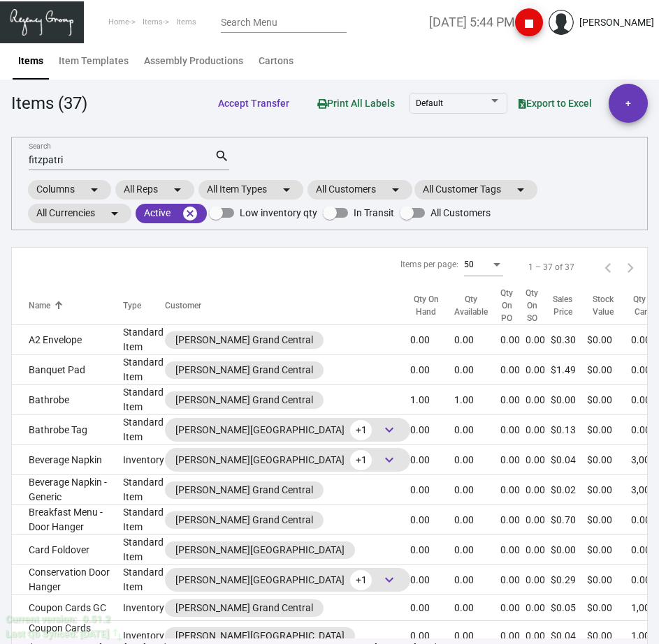  I want to click on div: Qty On Hand, so click(425, 306).